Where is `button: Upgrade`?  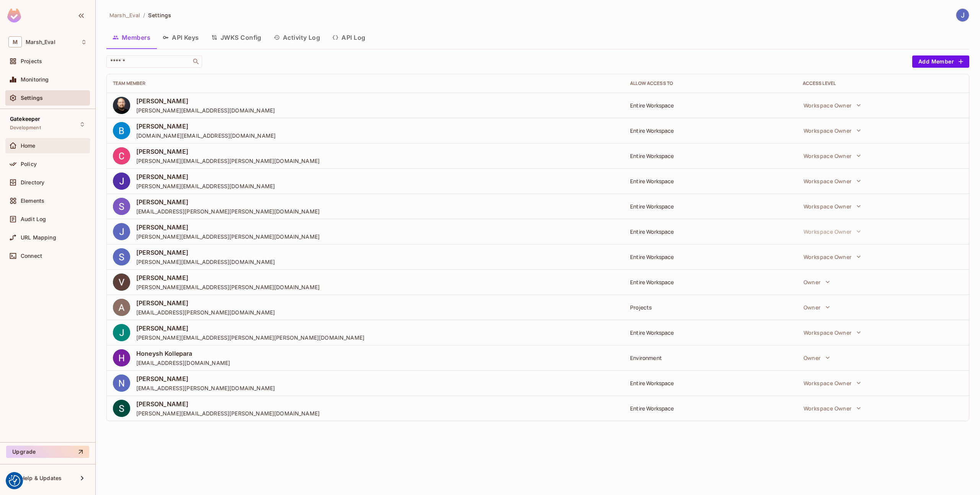
button: Upgrade is located at coordinates (48, 452).